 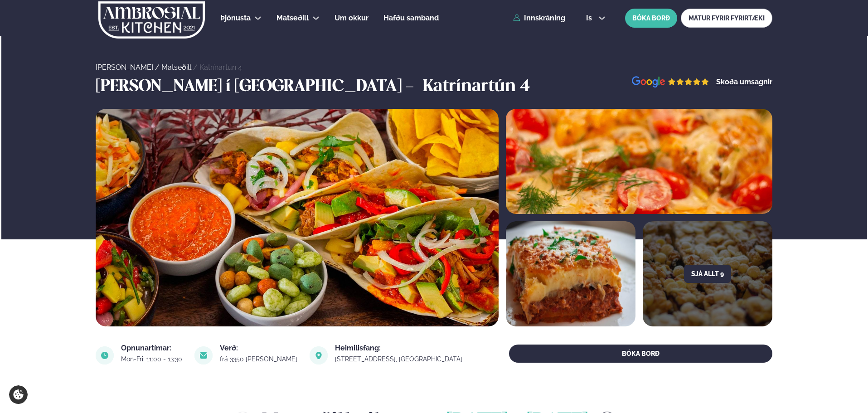 What do you see at coordinates (351, 18) in the screenshot?
I see `a: Um okkur` at bounding box center [351, 18].